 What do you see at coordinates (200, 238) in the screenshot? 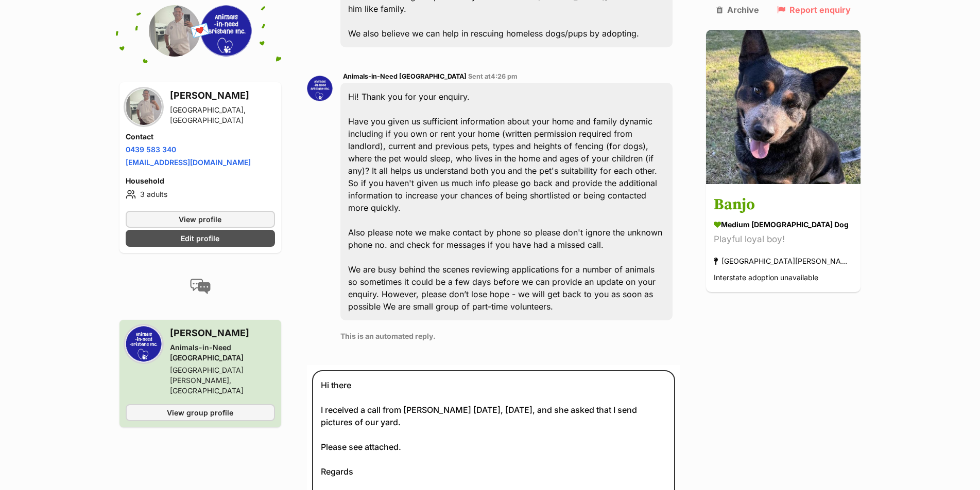
I see `span: Edit profile` at bounding box center [200, 238].